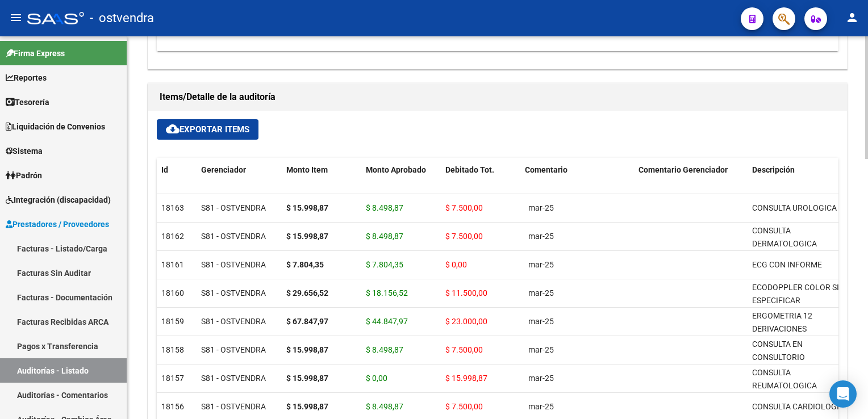  I want to click on span: Padrón, so click(24, 175).